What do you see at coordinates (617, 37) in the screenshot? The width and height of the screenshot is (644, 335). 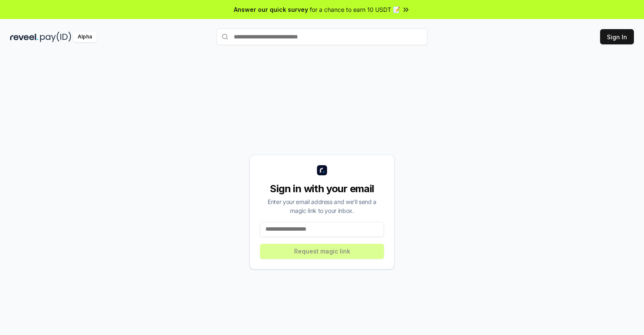 I see `button: Sign In` at bounding box center [617, 37].